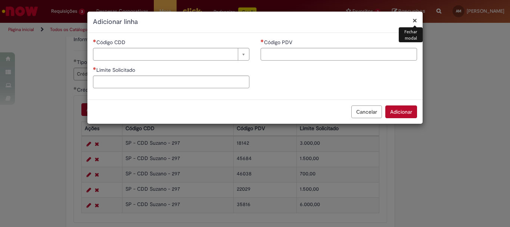 The height and width of the screenshot is (227, 510). I want to click on button: Adicionar, so click(401, 112).